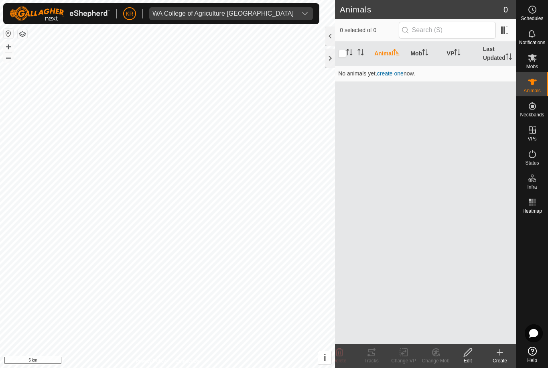  Describe the element at coordinates (500, 360) in the screenshot. I see `div: Create` at that location.